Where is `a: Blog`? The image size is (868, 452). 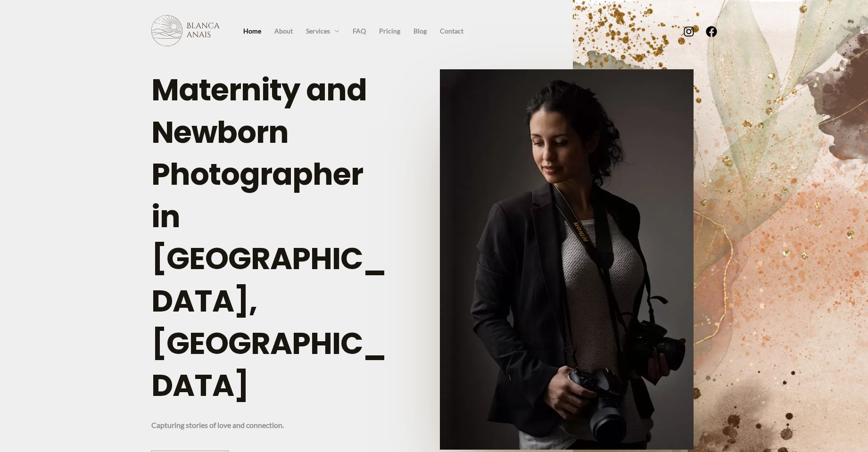
a: Blog is located at coordinates (420, 31).